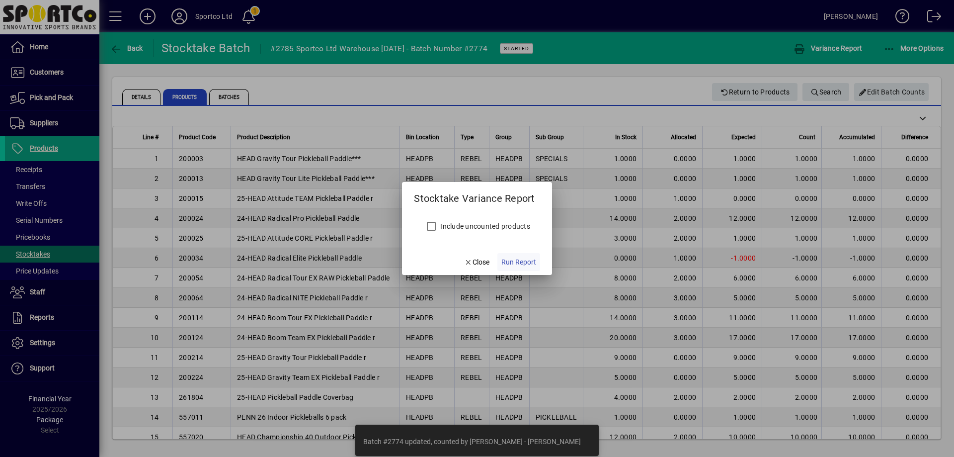  What do you see at coordinates (519, 262) in the screenshot?
I see `span: Run Report` at bounding box center [519, 262].